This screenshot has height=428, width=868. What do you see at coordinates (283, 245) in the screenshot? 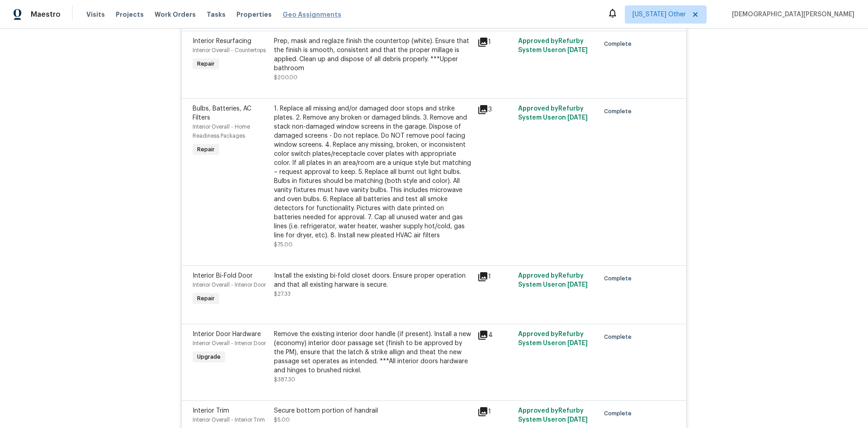
I see `span: $75.00` at bounding box center [283, 245].